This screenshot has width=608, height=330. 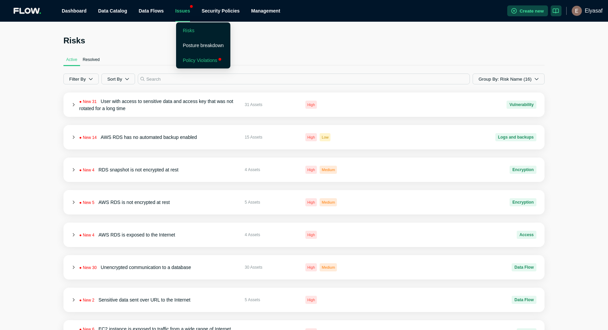 What do you see at coordinates (303, 79) in the screenshot?
I see `input: Search` at bounding box center [303, 79].